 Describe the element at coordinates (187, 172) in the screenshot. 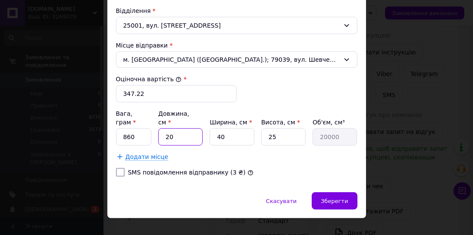

I see `label: SMS повідомлення відправнику (3 ₴)` at that location.